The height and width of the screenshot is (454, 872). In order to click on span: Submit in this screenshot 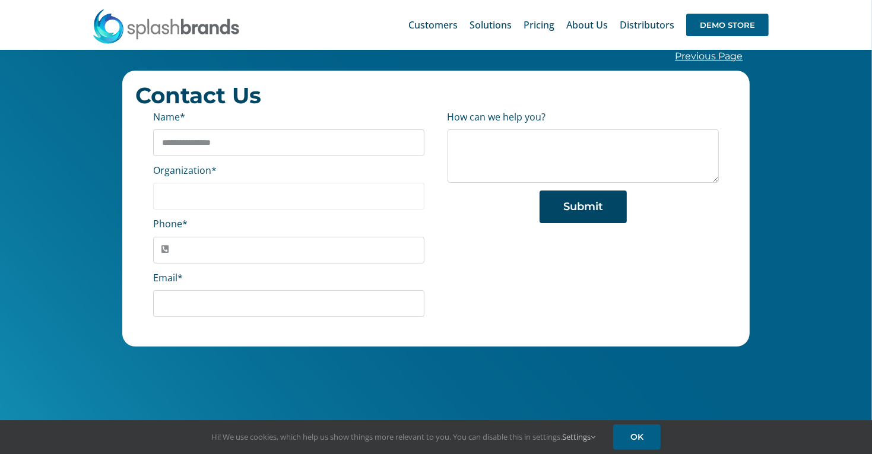, I will do `click(583, 207)`.